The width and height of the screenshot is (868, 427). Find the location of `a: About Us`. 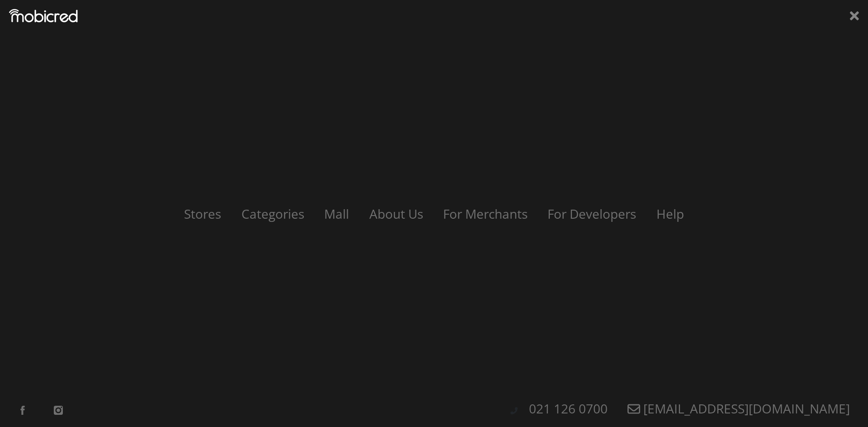

a: About Us is located at coordinates (396, 214).